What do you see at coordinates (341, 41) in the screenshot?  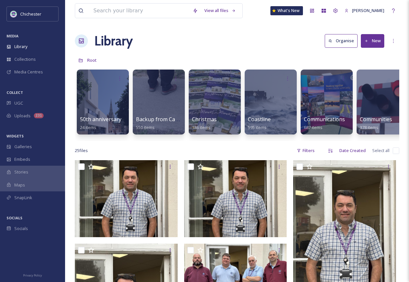 I see `a: Organise` at bounding box center [341, 41].